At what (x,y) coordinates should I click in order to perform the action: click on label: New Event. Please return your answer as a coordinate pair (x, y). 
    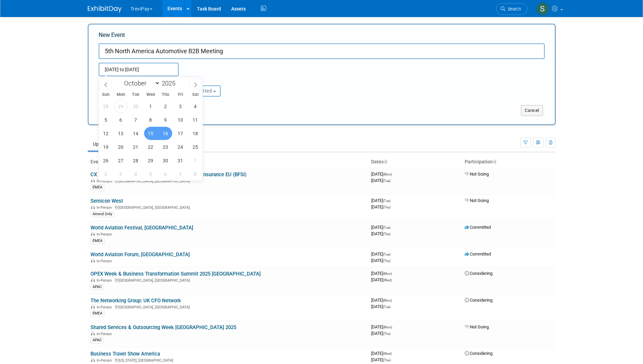
    Looking at the image, I should click on (112, 36).